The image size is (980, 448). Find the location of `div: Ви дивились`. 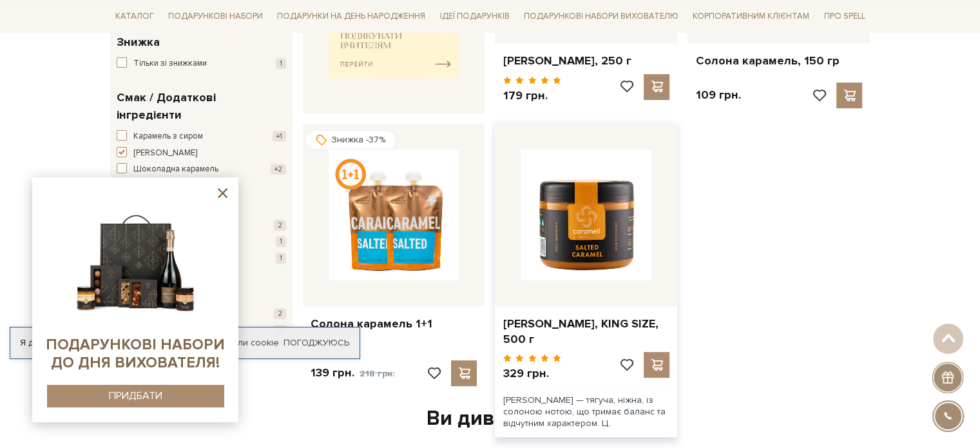

div: Ви дивились is located at coordinates (490, 419).